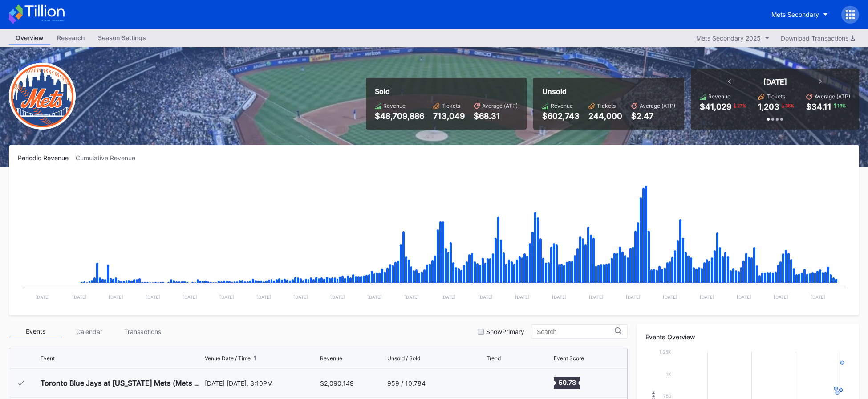 This screenshot has width=868, height=399. What do you see at coordinates (337, 383) in the screenshot?
I see `div: $2,090,149` at bounding box center [337, 383].